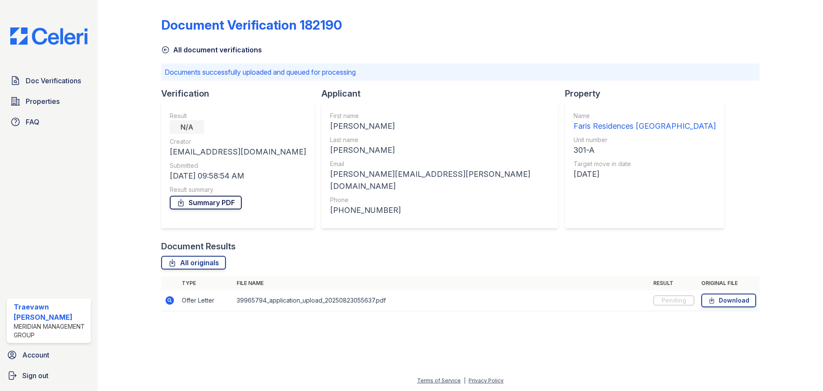 The width and height of the screenshot is (823, 391). I want to click on div: First name, so click(440, 116).